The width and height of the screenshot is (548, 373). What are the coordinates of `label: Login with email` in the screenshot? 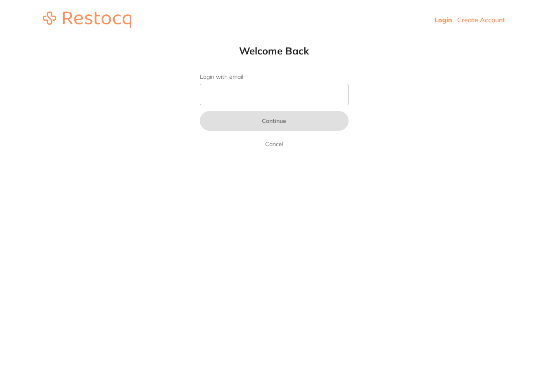 It's located at (274, 77).